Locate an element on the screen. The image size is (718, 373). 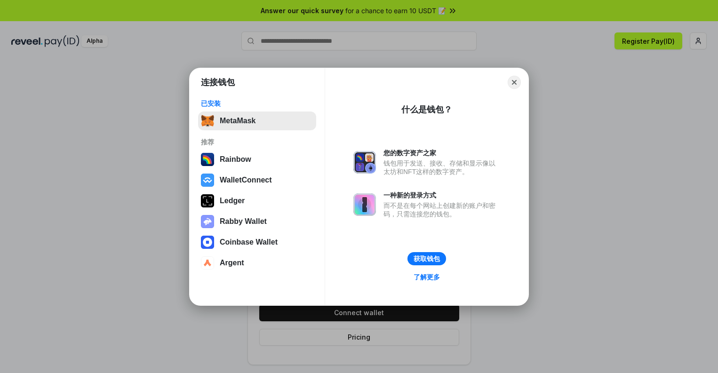
button: Close is located at coordinates (514, 82).